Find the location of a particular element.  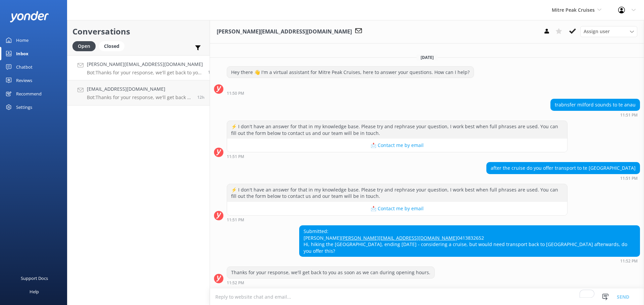

div: Open is located at coordinates (84, 46).